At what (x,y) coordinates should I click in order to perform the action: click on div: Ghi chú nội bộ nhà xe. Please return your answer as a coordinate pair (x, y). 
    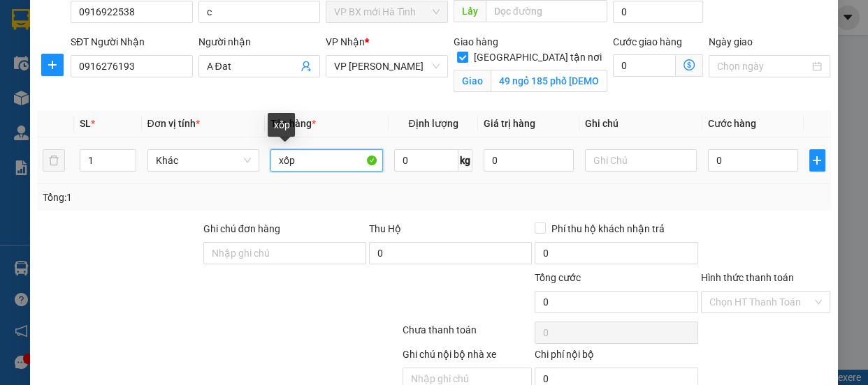
    Looking at the image, I should click on (468, 357).